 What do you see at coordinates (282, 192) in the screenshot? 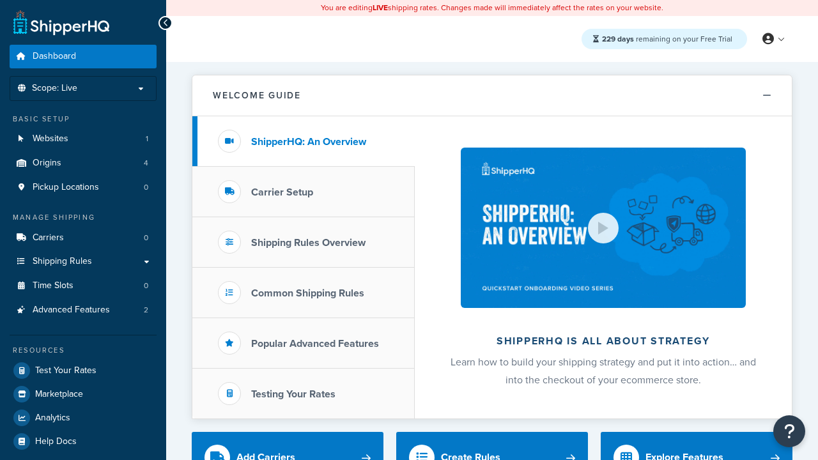
I see `h3: Carrier Setup` at bounding box center [282, 192].